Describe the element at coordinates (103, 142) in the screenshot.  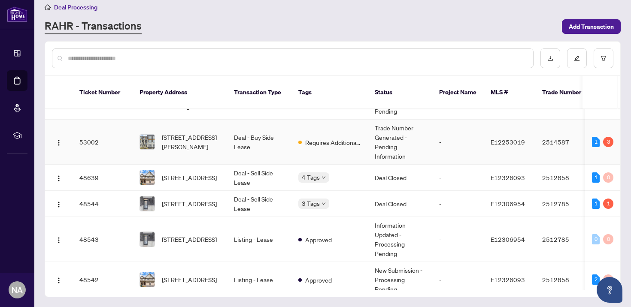
I see `td: 53002` at that location.